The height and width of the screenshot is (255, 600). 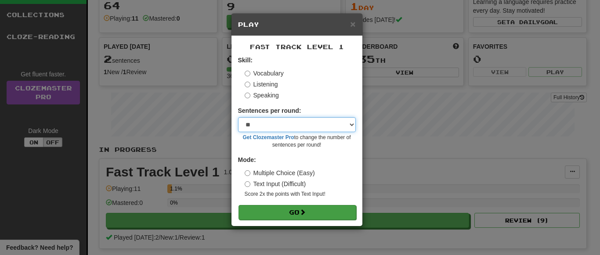 I want to click on label: Sentences per round:, so click(x=269, y=111).